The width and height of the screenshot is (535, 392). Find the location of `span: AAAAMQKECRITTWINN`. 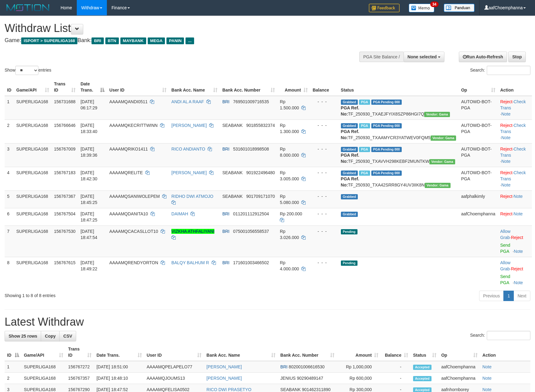

span: AAAAMQKECRITTWINN is located at coordinates (133, 125).